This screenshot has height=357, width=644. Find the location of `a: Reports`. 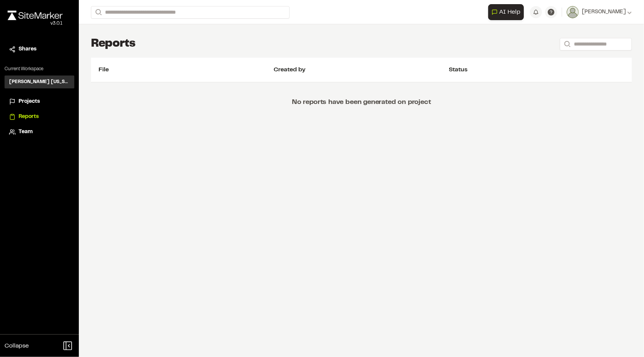

a: Reports is located at coordinates (40, 116).